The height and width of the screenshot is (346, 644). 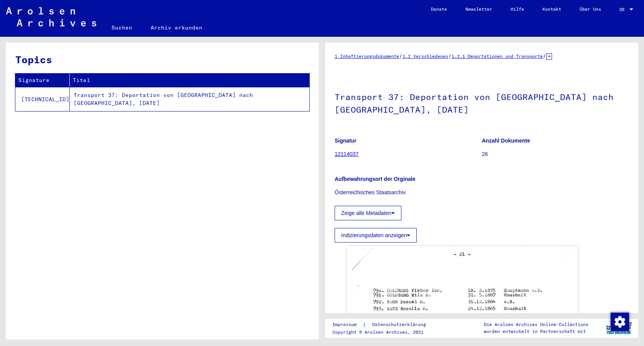 I want to click on a: Impressum, so click(x=348, y=325).